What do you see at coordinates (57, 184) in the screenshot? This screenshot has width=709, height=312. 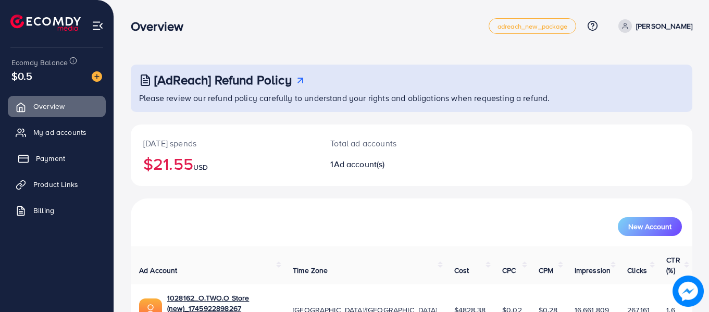 I see `a: Product Links` at bounding box center [57, 184].